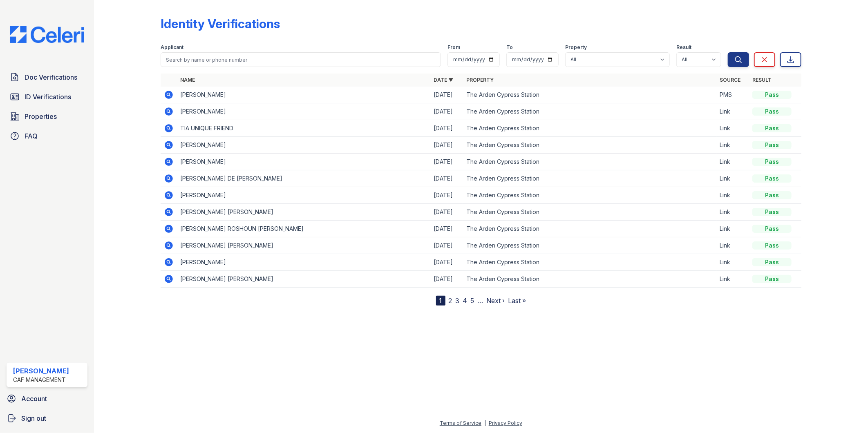 Image resolution: width=868 pixels, height=433 pixels. Describe the element at coordinates (47, 419) in the screenshot. I see `a: Sign out` at that location.